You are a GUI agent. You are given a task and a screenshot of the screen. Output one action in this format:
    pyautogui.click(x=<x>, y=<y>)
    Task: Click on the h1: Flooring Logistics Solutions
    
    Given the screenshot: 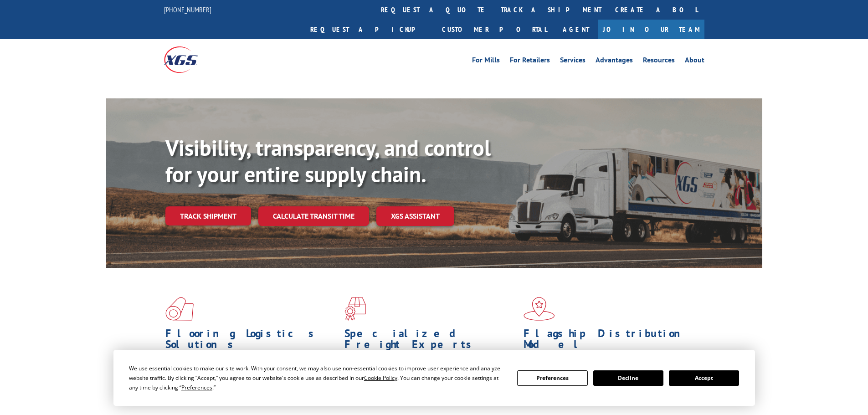 What is the action you would take?
    pyautogui.click(x=251, y=341)
    